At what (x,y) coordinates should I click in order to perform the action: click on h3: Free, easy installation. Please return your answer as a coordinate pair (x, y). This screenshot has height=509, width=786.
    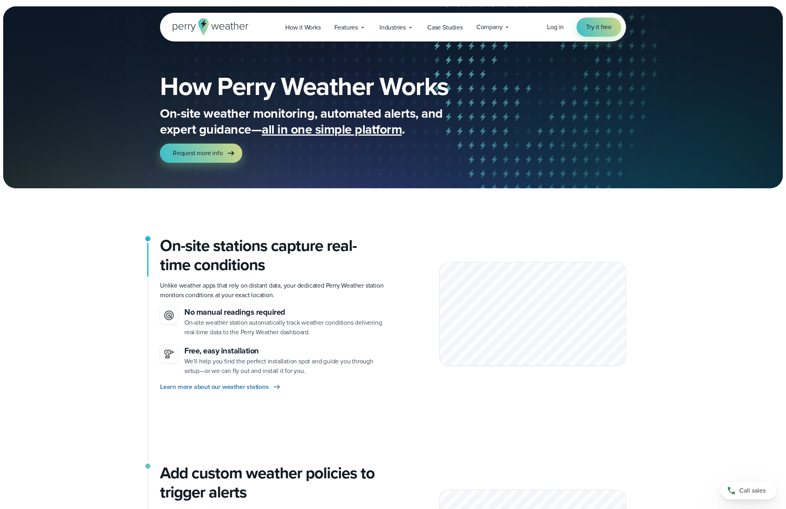
    Looking at the image, I should click on (285, 351).